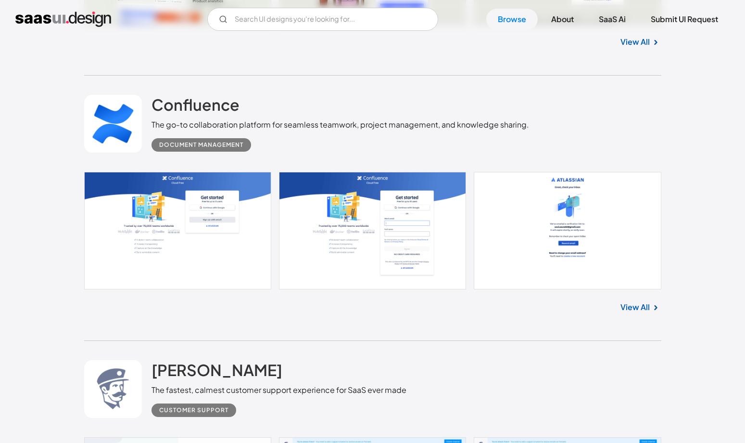  What do you see at coordinates (340, 125) in the screenshot?
I see `div: The go-to collaboration platform for seamless teamwork, project management, and knowledge sharing.` at bounding box center [340, 125].